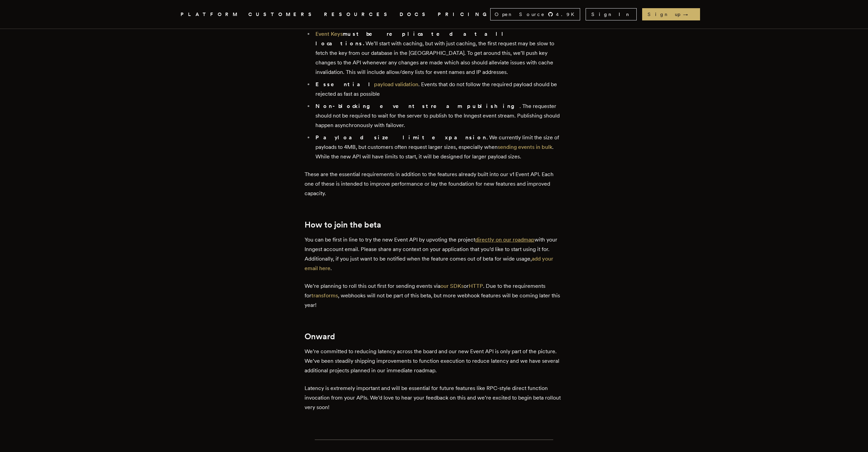 The height and width of the screenshot is (452, 868). Describe the element at coordinates (358, 14) in the screenshot. I see `button: RESOURCES` at that location.